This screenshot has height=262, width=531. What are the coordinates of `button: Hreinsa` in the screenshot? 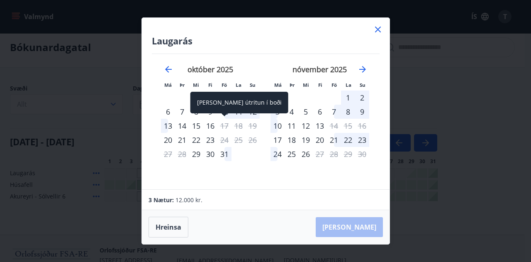 It's located at (168, 227).